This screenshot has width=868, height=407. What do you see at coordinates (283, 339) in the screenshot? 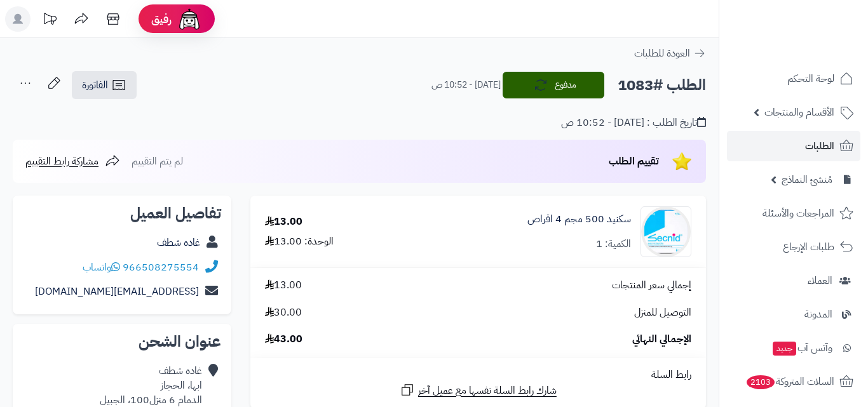
I see `span: 43.00` at bounding box center [283, 339].